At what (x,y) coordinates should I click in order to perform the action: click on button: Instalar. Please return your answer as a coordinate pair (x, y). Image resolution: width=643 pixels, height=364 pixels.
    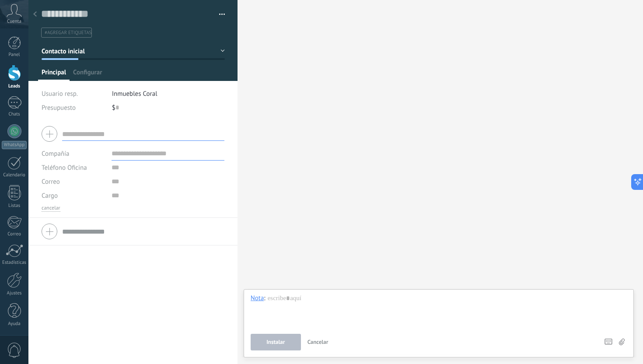
    Looking at the image, I should click on (276, 342).